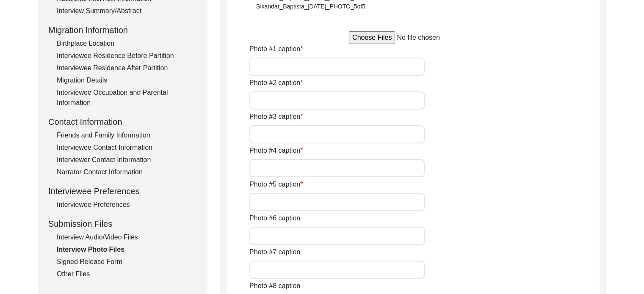 Image resolution: width=644 pixels, height=294 pixels. I want to click on div: Migration Information, so click(123, 30).